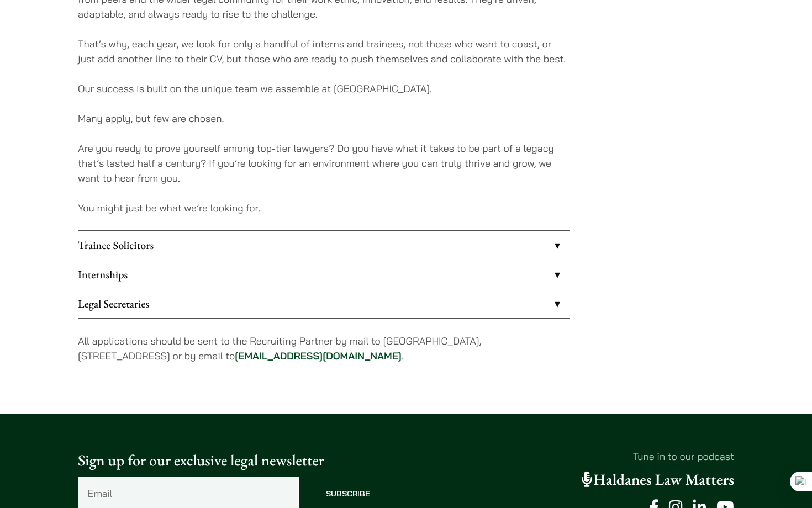 The width and height of the screenshot is (812, 508). I want to click on a: Internships, so click(324, 275).